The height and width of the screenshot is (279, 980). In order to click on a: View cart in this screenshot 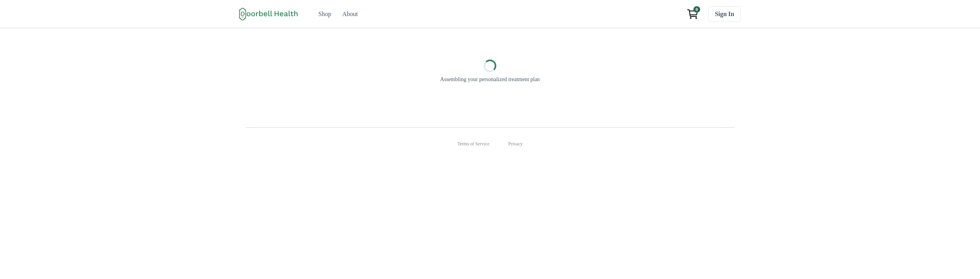, I will do `click(692, 14)`.